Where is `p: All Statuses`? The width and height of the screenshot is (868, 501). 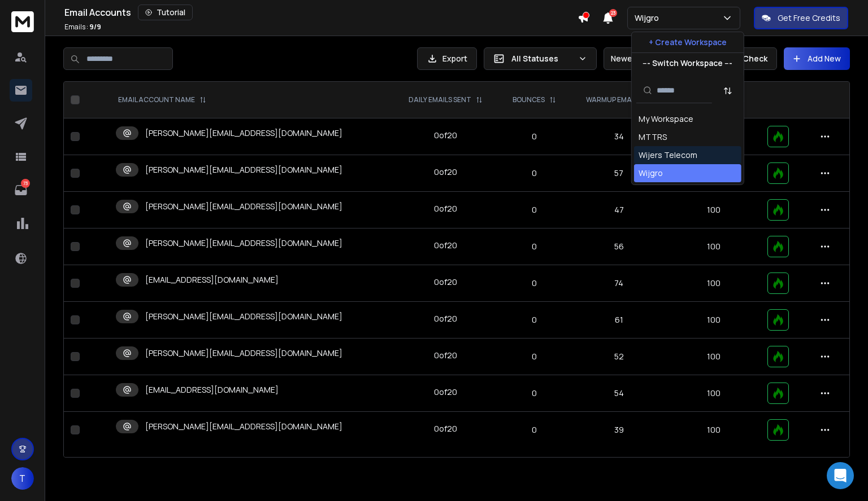 p: All Statuses is located at coordinates (542, 59).